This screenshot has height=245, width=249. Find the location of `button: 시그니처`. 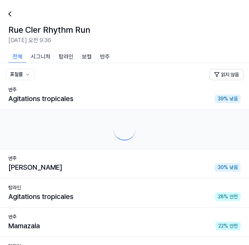

button: 시그니처 is located at coordinates (40, 57).